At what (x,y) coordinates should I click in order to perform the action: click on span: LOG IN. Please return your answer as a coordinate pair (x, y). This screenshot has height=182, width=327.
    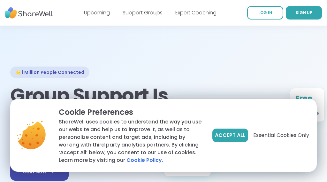
    Looking at the image, I should click on (265, 12).